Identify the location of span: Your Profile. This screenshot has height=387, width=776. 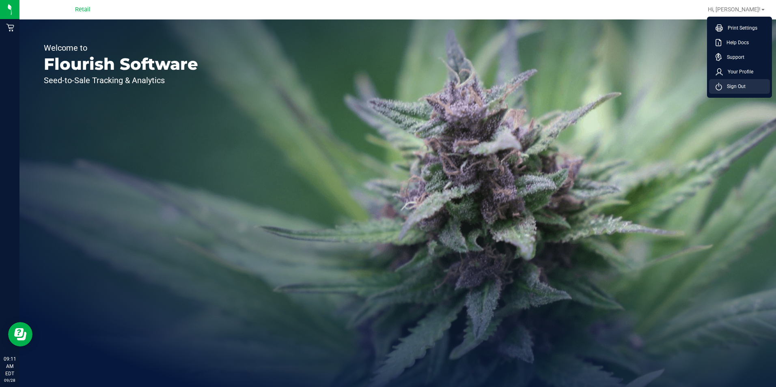
(738, 72).